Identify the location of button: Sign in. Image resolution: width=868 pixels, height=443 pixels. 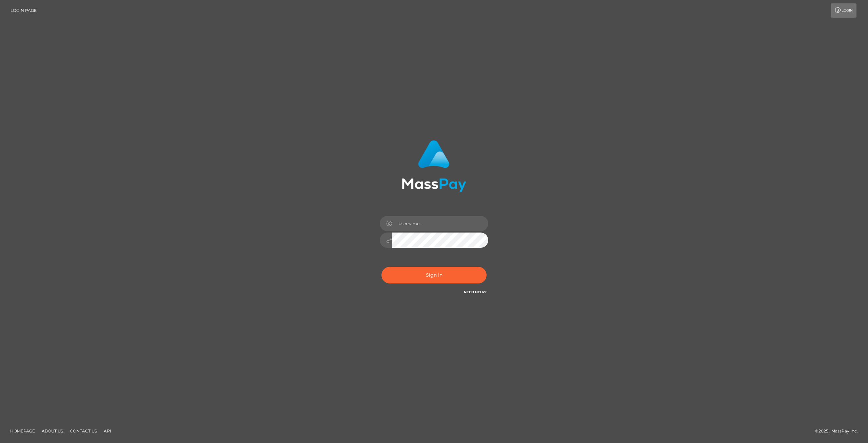
(434, 275).